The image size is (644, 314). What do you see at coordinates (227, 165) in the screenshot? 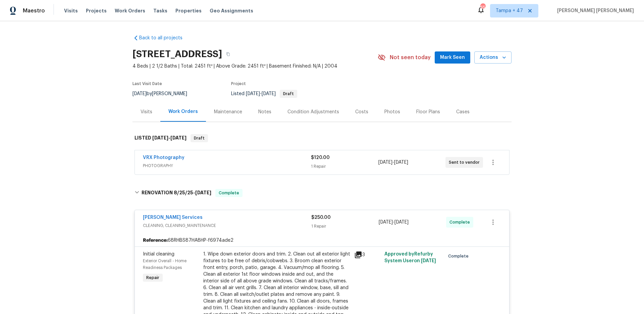
I see `span: PHOTOGRAPHY` at bounding box center [227, 165].